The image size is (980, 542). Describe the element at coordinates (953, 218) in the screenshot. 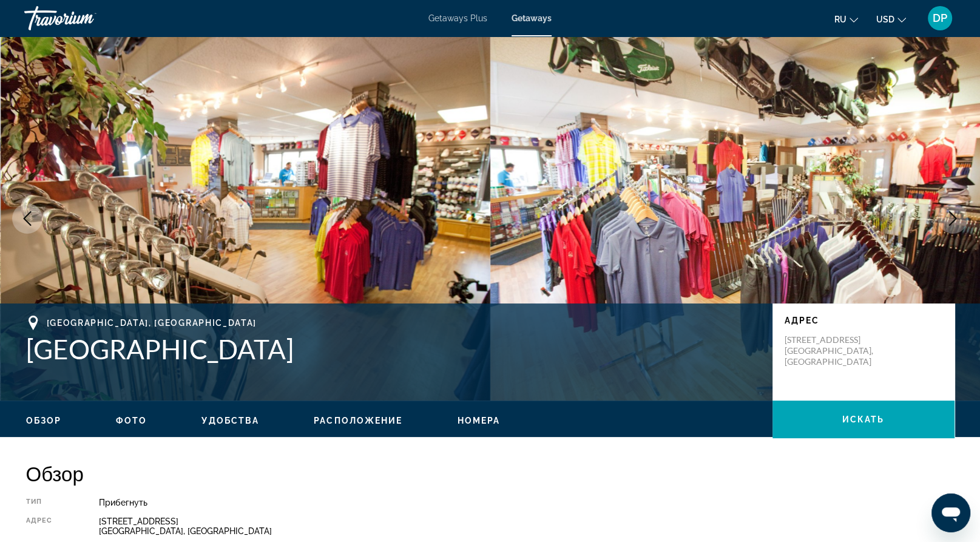

I see `button: Next image` at that location.